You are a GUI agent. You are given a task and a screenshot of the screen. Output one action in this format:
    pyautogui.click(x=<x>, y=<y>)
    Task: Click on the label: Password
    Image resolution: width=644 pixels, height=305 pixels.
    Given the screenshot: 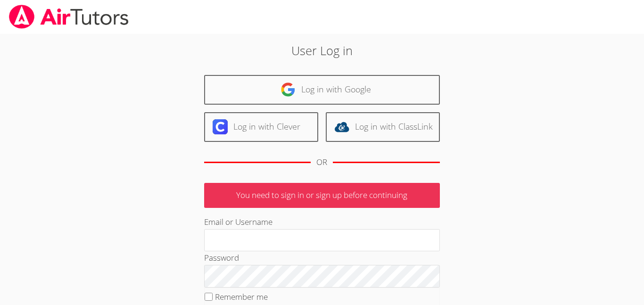 What is the action you would take?
    pyautogui.click(x=221, y=258)
    